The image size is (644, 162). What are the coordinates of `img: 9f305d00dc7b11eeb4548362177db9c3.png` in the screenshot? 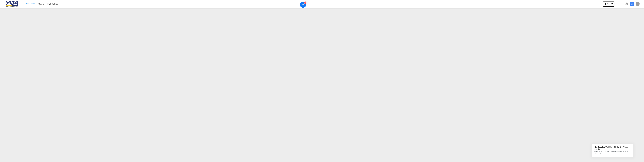 It's located at (12, 4).